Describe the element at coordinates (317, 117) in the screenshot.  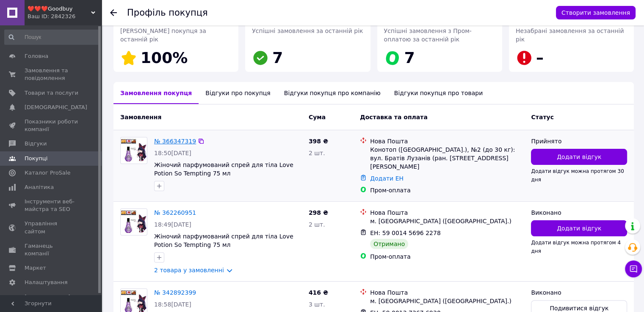
I see `span: Cума` at that location.